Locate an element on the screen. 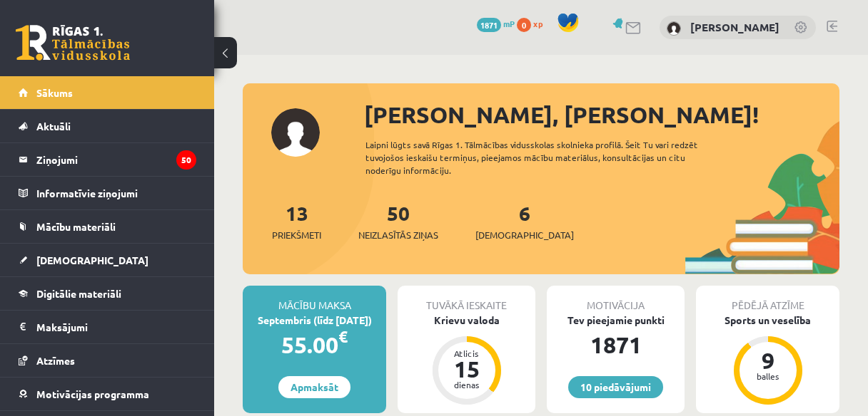 The width and height of the screenshot is (868, 416). div: Tuvākā ieskaite is located at coordinates (466, 299).